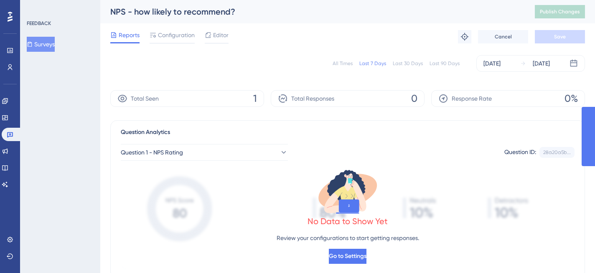 This screenshot has height=273, width=595. What do you see at coordinates (343, 64) in the screenshot?
I see `div: All Times` at bounding box center [343, 64].